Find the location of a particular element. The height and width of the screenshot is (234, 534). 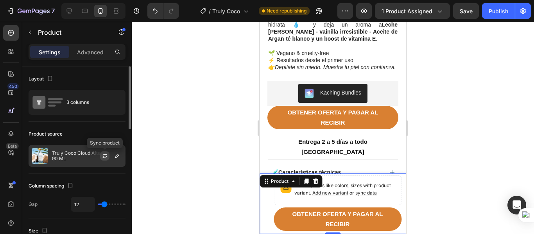

span: sync data is located at coordinates (106, 171).